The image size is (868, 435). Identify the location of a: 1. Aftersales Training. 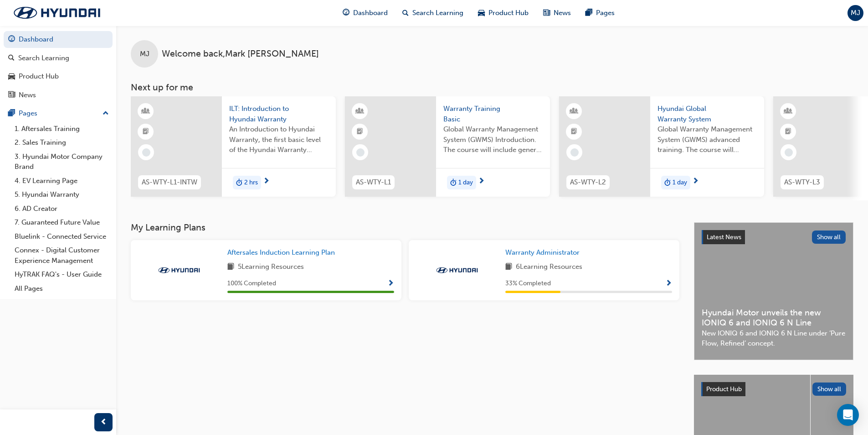
(61, 129).